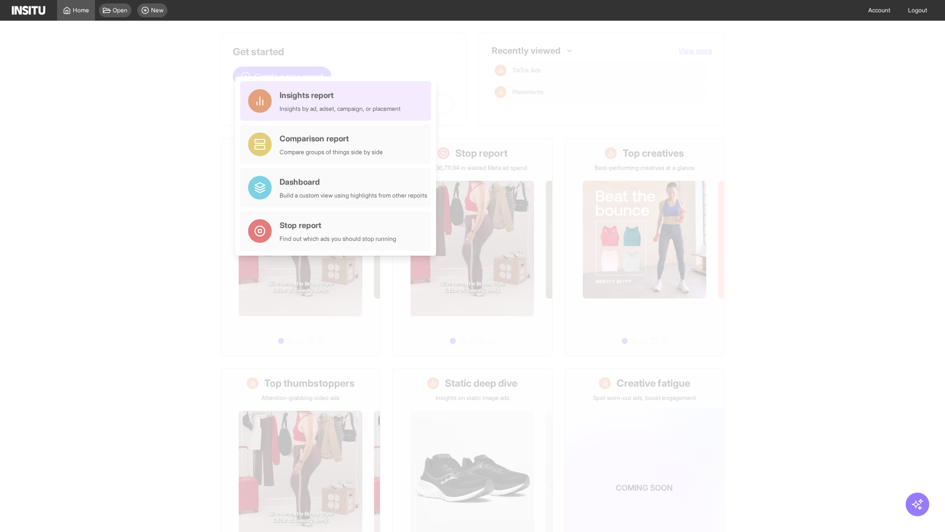 This screenshot has height=532, width=945. What do you see at coordinates (120, 10) in the screenshot?
I see `span: Open` at bounding box center [120, 10].